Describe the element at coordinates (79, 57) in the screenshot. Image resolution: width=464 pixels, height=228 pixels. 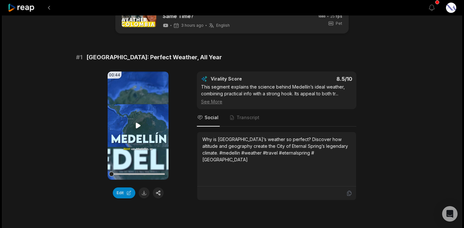
I see `span: # 1` at that location.